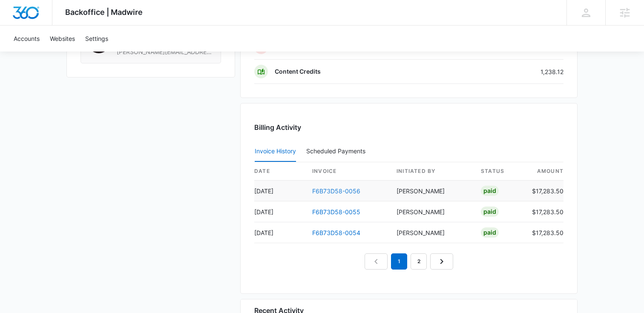  What do you see at coordinates (409, 261) in the screenshot?
I see `nav: Pagination` at bounding box center [409, 261].